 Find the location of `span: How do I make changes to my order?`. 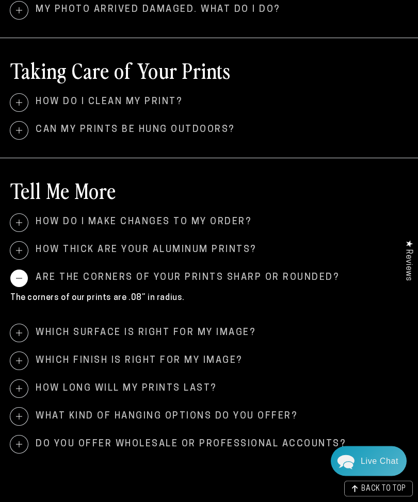

span: How do I make changes to my order? is located at coordinates (209, 223).